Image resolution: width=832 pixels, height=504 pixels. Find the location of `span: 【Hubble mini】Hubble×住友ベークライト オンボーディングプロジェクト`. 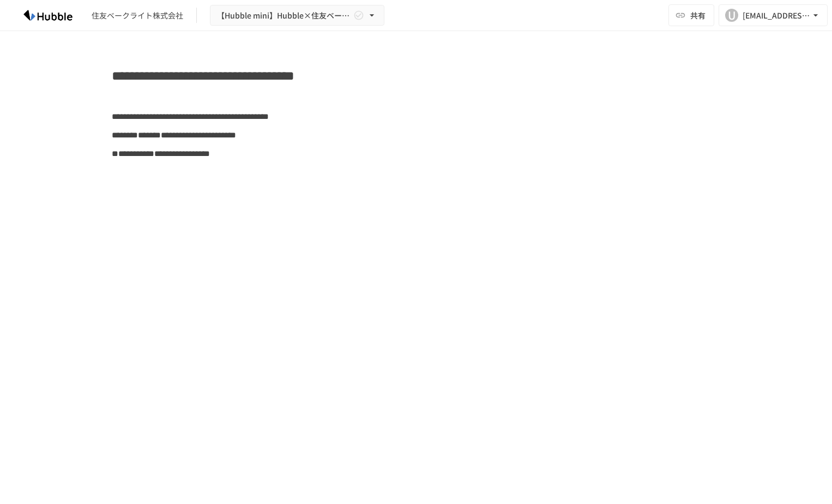

span: 【Hubble mini】Hubble×住友ベークライト オンボーディングプロジェクト is located at coordinates (284, 15).